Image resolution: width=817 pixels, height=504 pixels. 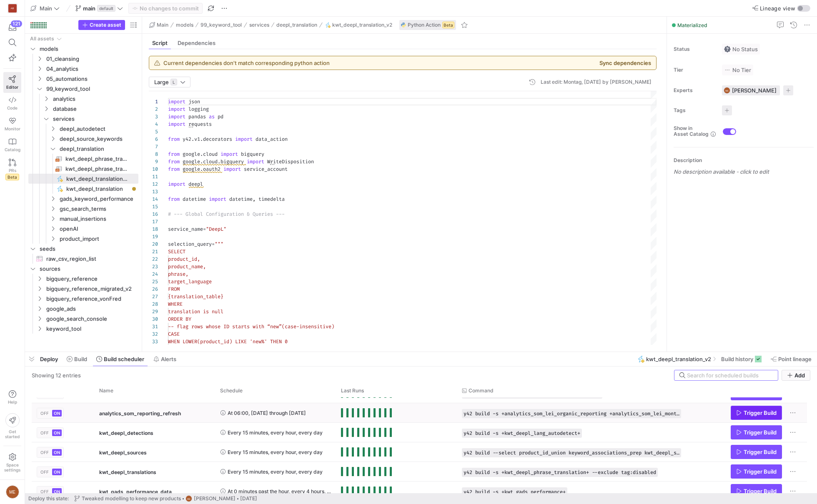 What do you see at coordinates (184, 25) in the screenshot?
I see `span: models` at bounding box center [184, 25].